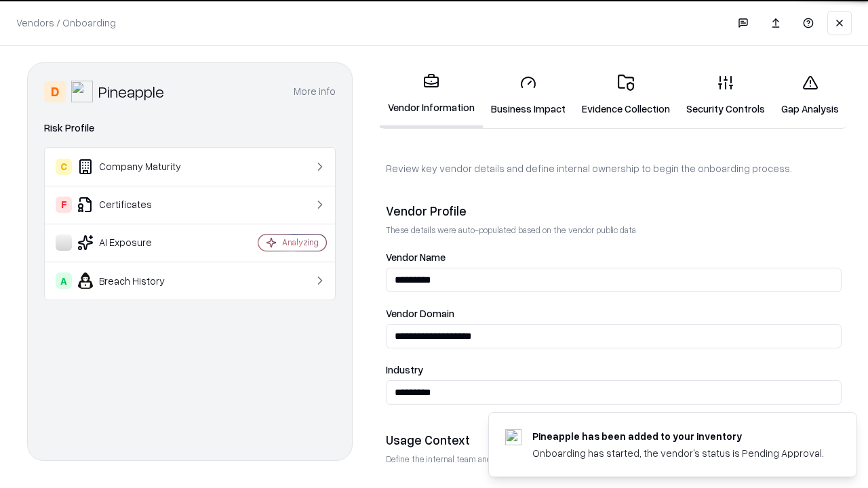 The image size is (868, 488). What do you see at coordinates (513, 437) in the screenshot?
I see `img: pineappleenergy.com` at bounding box center [513, 437].